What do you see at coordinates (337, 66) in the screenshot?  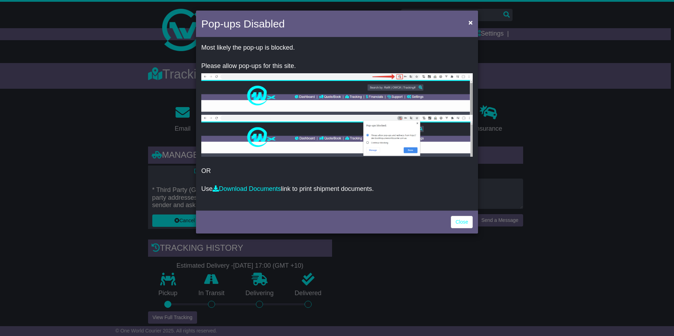 I see `p: Please allow pop-ups for this site.` at bounding box center [337, 66].